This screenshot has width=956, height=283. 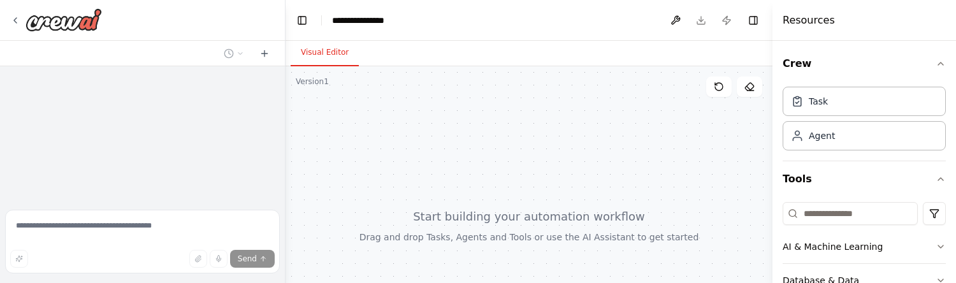 What do you see at coordinates (325, 53) in the screenshot?
I see `button: Visual Editor` at bounding box center [325, 53].